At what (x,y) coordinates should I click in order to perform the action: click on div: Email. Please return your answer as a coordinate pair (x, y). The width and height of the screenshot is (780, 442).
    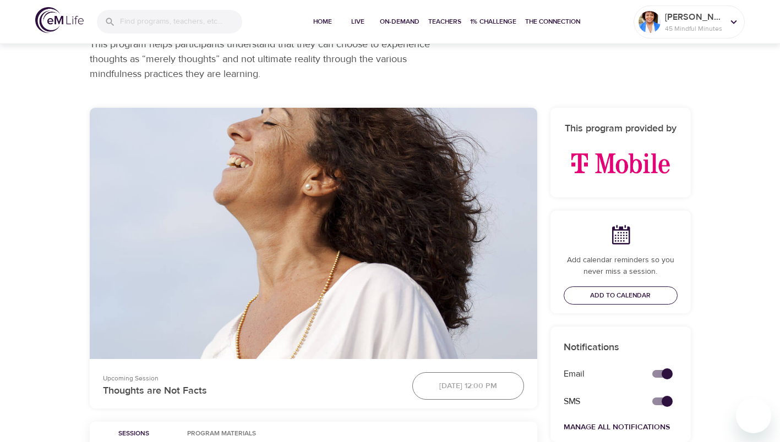
    Looking at the image, I should click on (598, 374).